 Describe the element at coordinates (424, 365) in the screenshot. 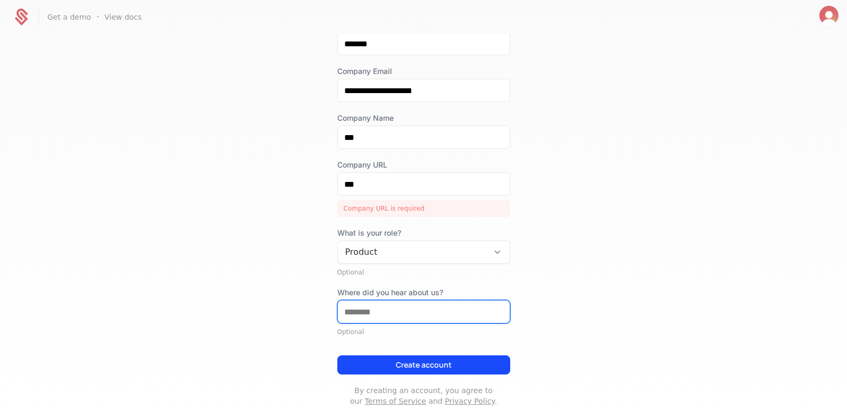

I see `button: Create account` at that location.